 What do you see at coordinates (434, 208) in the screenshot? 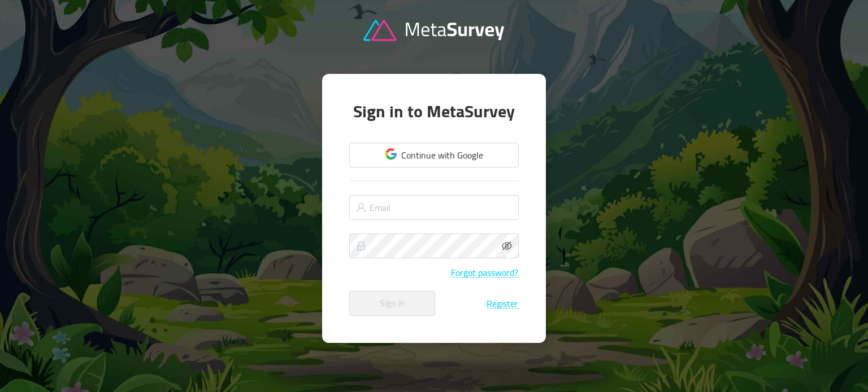
I see `input: Email` at bounding box center [434, 208].